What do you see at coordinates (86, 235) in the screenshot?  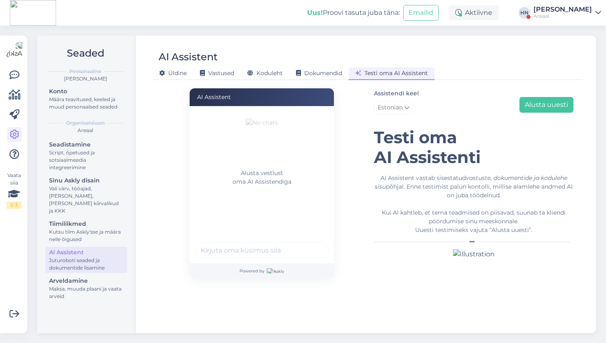 I see `div: Kutsu tiim Askly'sse ja määra neile õigused` at bounding box center [86, 235].